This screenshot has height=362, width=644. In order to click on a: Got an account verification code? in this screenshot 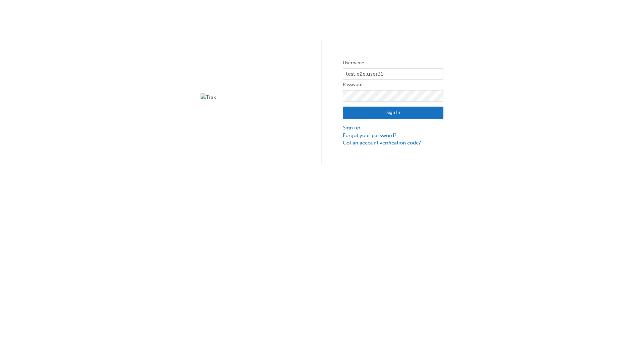, I will do `click(393, 143)`.